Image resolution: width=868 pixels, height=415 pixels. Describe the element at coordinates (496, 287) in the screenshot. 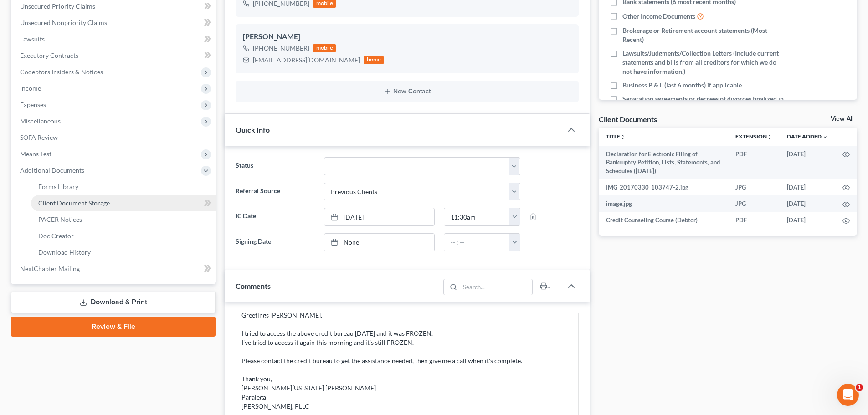

I see `input: Search...` at that location.